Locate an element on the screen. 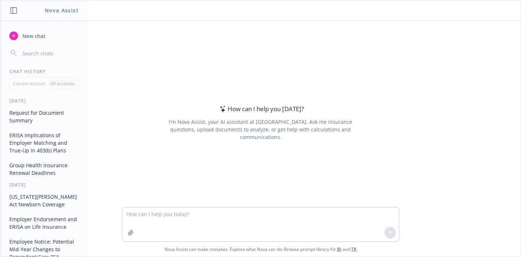 This screenshot has height=257, width=521. button: Group Health Insurance Renewal Deadlines is located at coordinates (44, 169).